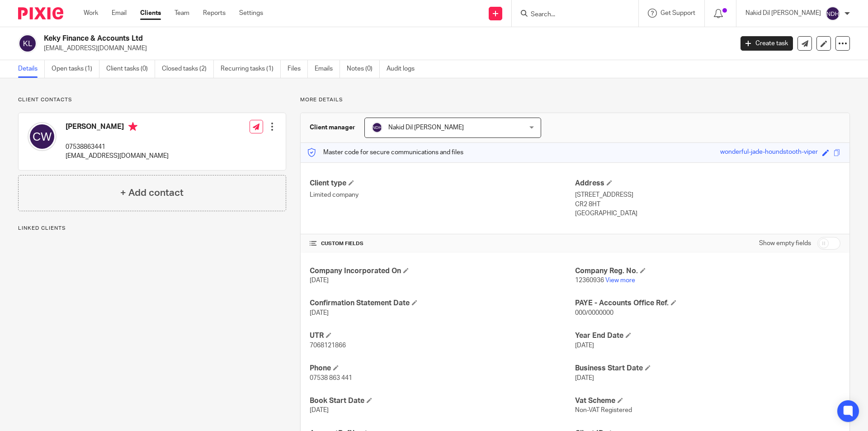 The width and height of the screenshot is (868, 431). I want to click on h2: Keky Finance & Accounts Ltd, so click(317, 38).